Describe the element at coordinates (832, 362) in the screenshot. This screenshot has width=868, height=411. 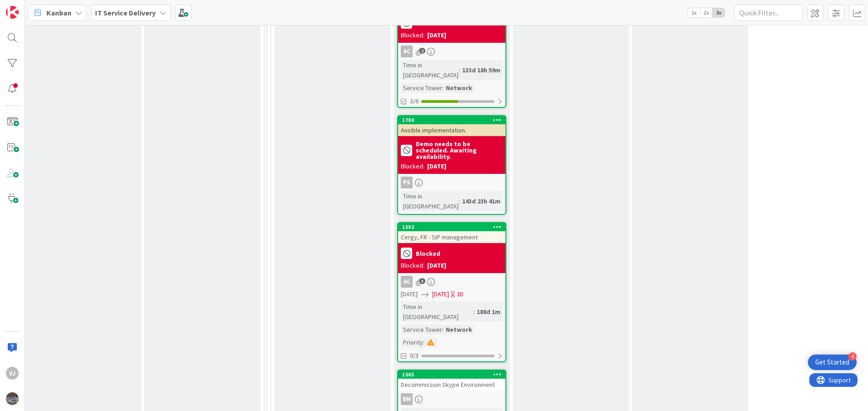
I see `div: Get Started` at that location.